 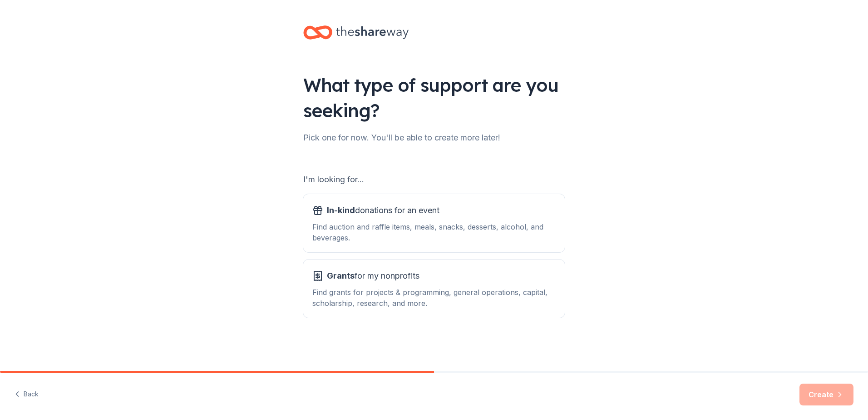 I want to click on button: Grantsfor my nonprofitsFind grants for projects & programming, general operations, capital, schol..., so click(x=434, y=289).